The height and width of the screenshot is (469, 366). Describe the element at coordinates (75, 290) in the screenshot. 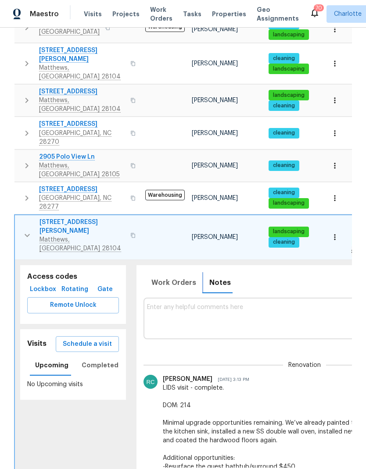

I see `button: Rotating` at that location.